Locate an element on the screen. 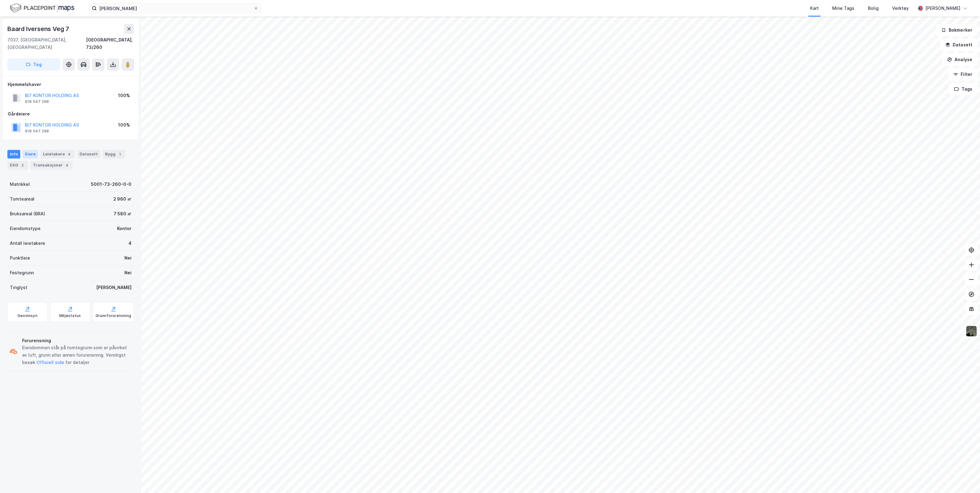 The height and width of the screenshot is (493, 980). div: Bolig is located at coordinates (874, 8).